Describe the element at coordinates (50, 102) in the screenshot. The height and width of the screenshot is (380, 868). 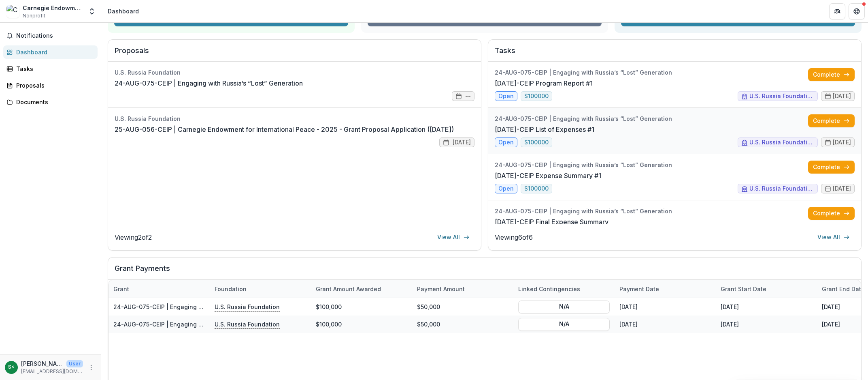
I see `a: Documents` at that location.